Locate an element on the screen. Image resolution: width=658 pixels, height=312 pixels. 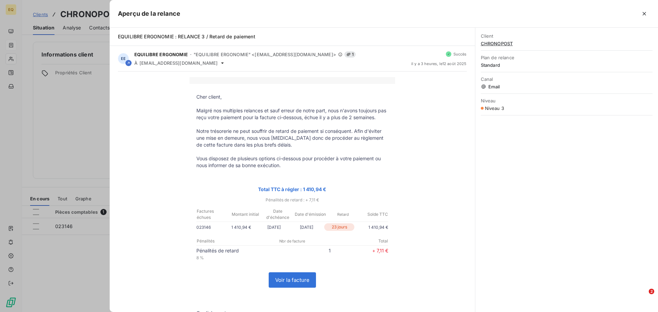
a: Voir la facture is located at coordinates (292, 280).